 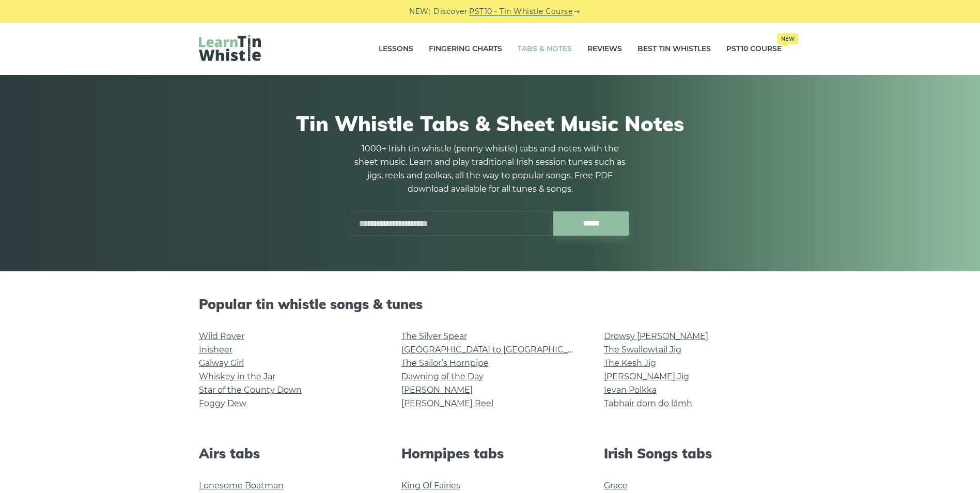 What do you see at coordinates (490, 304) in the screenshot?
I see `h2: Popular tin whistle songs & tunes` at bounding box center [490, 304].